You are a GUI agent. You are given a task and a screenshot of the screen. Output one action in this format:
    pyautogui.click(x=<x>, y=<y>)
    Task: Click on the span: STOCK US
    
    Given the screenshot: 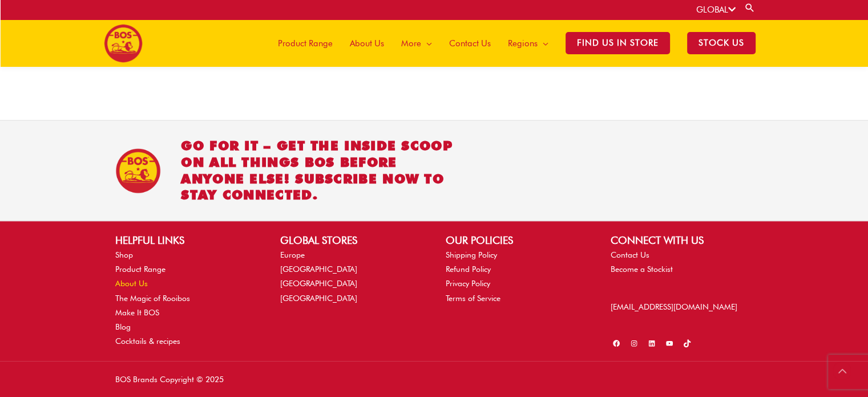 What is the action you would take?
    pyautogui.click(x=721, y=43)
    